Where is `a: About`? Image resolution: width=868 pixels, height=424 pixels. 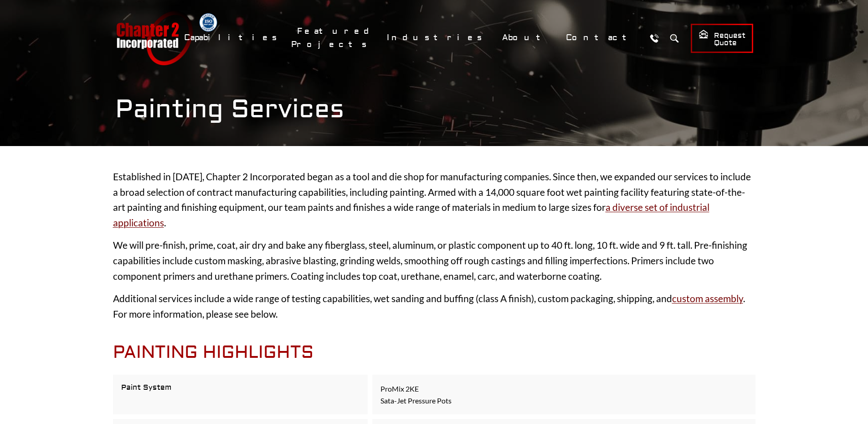
a: About is located at coordinates (526, 38).